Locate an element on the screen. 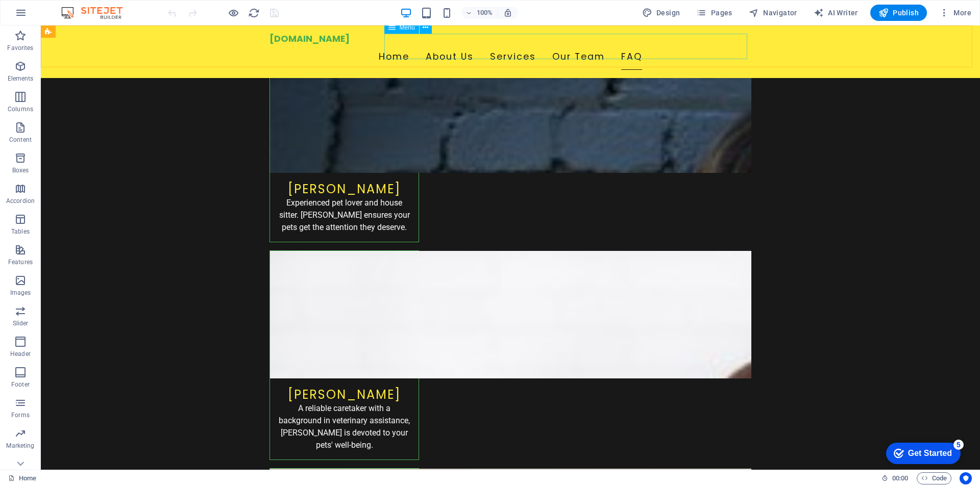 Image resolution: width=980 pixels, height=486 pixels. span: More is located at coordinates (955, 13).